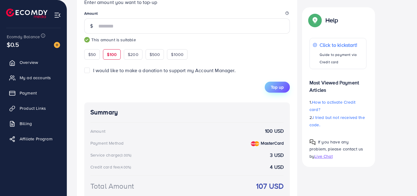 This screenshot has width=417, height=196. Describe the element at coordinates (187, 14) in the screenshot. I see `legend: Amount` at that location.